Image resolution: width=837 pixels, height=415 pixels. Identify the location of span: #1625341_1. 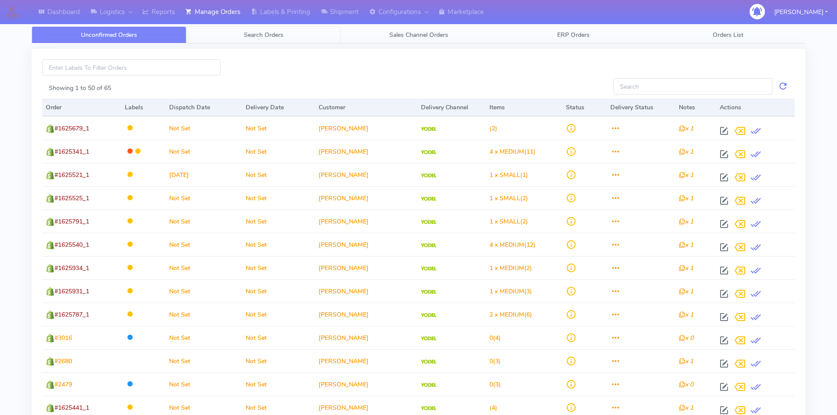
(72, 152).